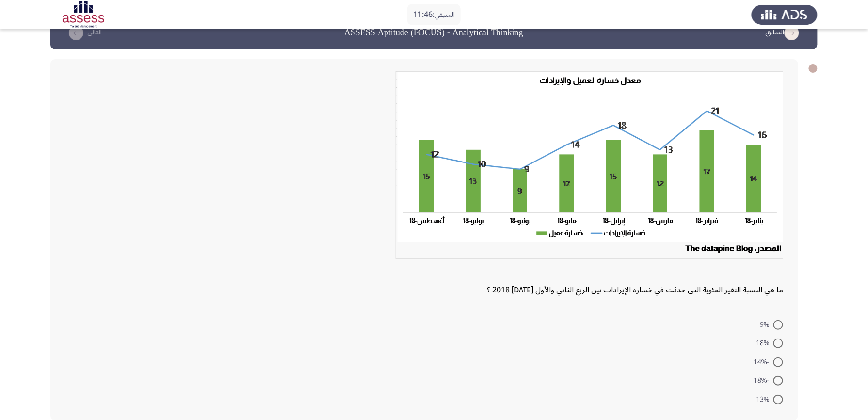 This screenshot has width=868, height=420. What do you see at coordinates (767, 325) in the screenshot?
I see `span: 9%` at bounding box center [767, 325].